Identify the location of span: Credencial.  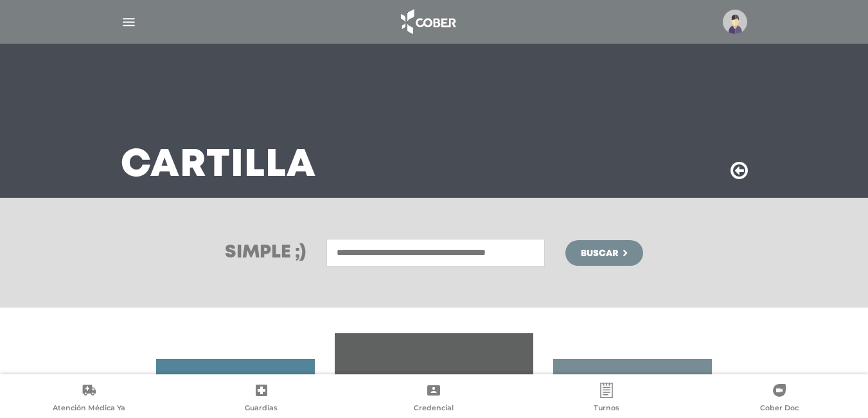
(434, 409).